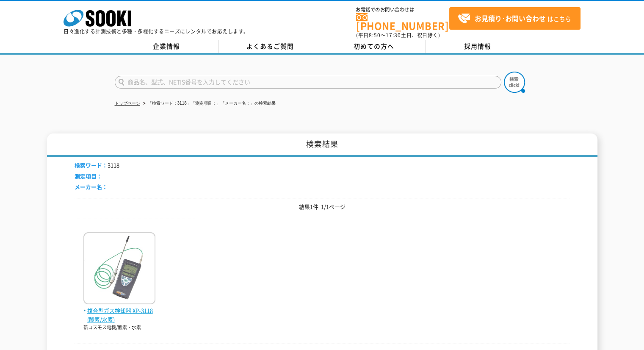 The width and height of the screenshot is (644, 350). What do you see at coordinates (374, 47) in the screenshot?
I see `a: 初めての方へ` at bounding box center [374, 47].